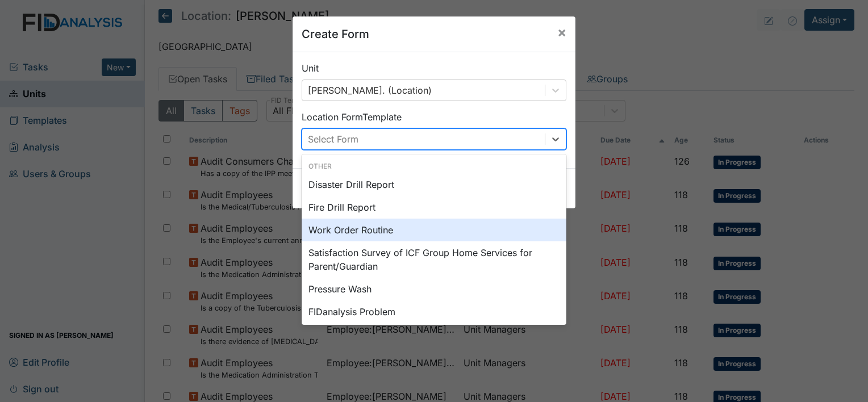 The width and height of the screenshot is (868, 402). Describe the element at coordinates (333, 139) in the screenshot. I see `div: Select Form` at that location.